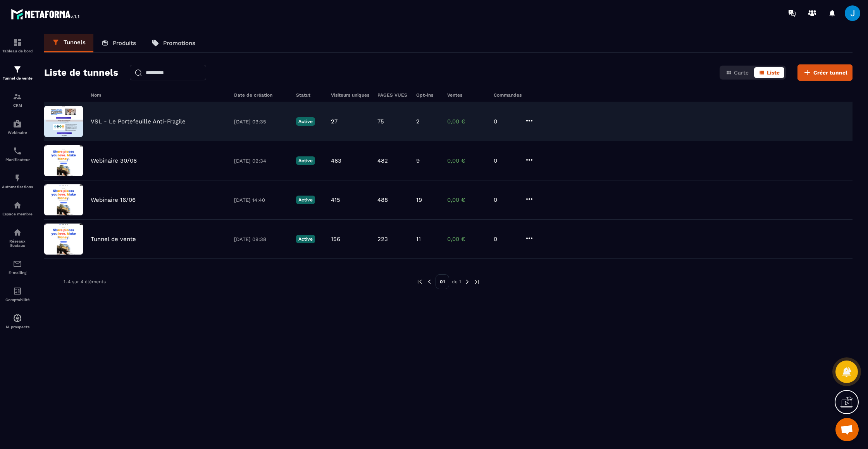 This screenshot has width=868, height=449. Describe the element at coordinates (17, 133) in the screenshot. I see `p: Webinaire` at that location.